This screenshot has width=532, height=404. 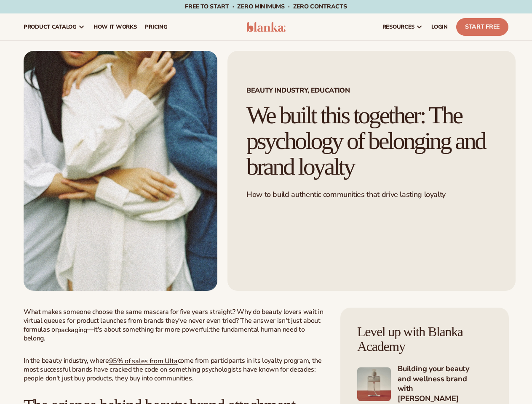 I want to click on img: Close-up of three people standing close together, with their arms wrapped around each other in a ..., so click(x=120, y=171).